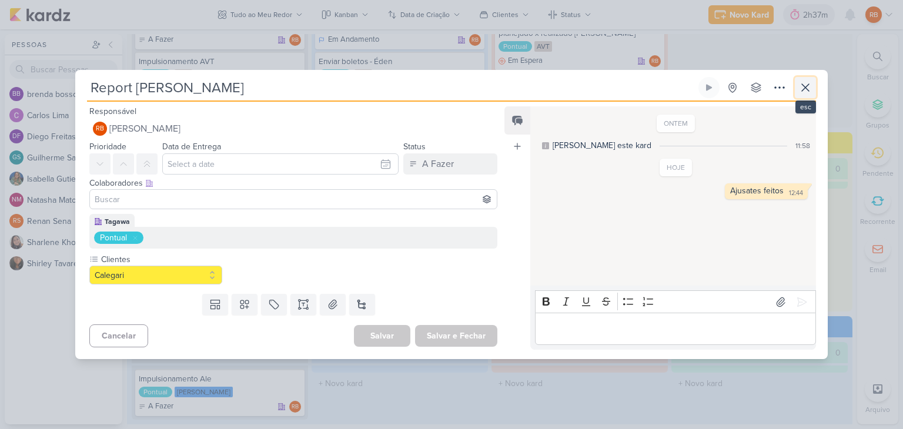  What do you see at coordinates (414, 146) in the screenshot?
I see `label: Status` at bounding box center [414, 146].